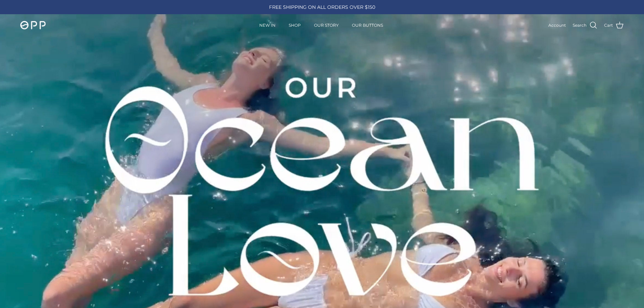 This screenshot has width=644, height=308. I want to click on a: OUR BUTTONS, so click(368, 25).